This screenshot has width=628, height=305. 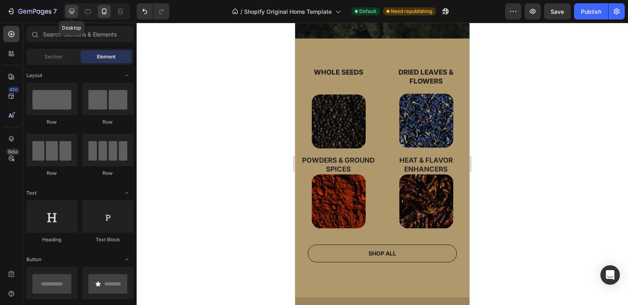 What do you see at coordinates (591, 11) in the screenshot?
I see `button: Publish` at bounding box center [591, 11].